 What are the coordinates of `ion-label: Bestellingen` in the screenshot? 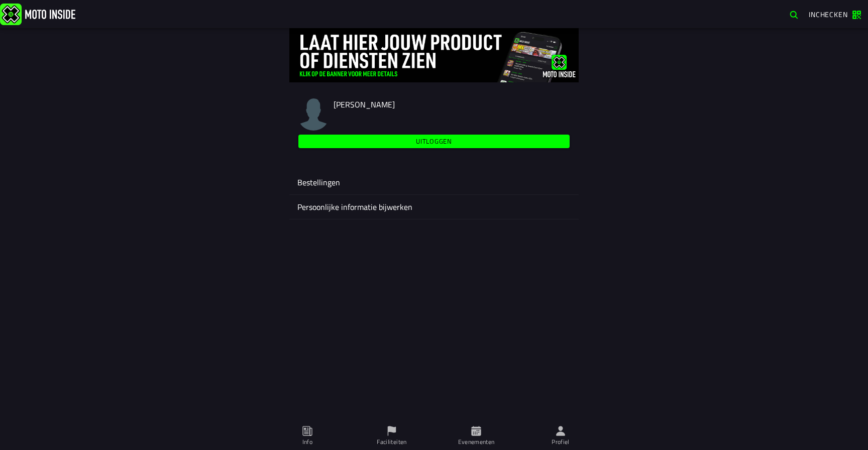 It's located at (434, 182).